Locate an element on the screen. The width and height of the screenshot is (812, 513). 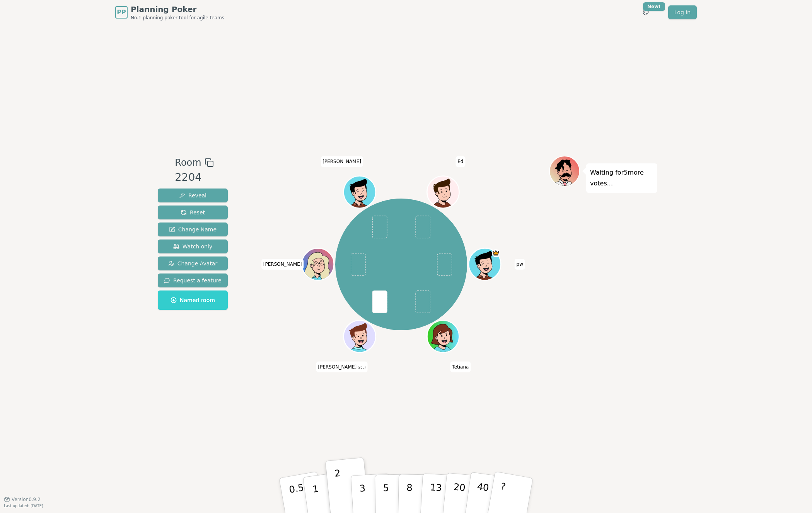
button: Request a feature is located at coordinates (193, 280).